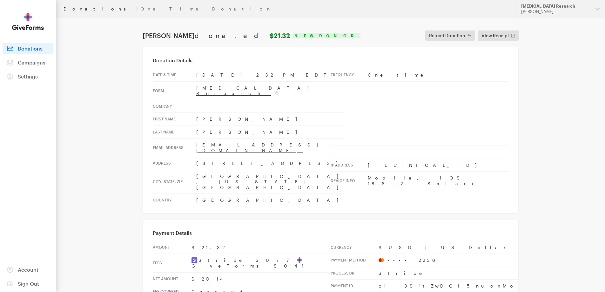 The height and width of the screenshot is (292, 605). Describe the element at coordinates (330, 60) in the screenshot. I see `h3: Donation Details` at that location.